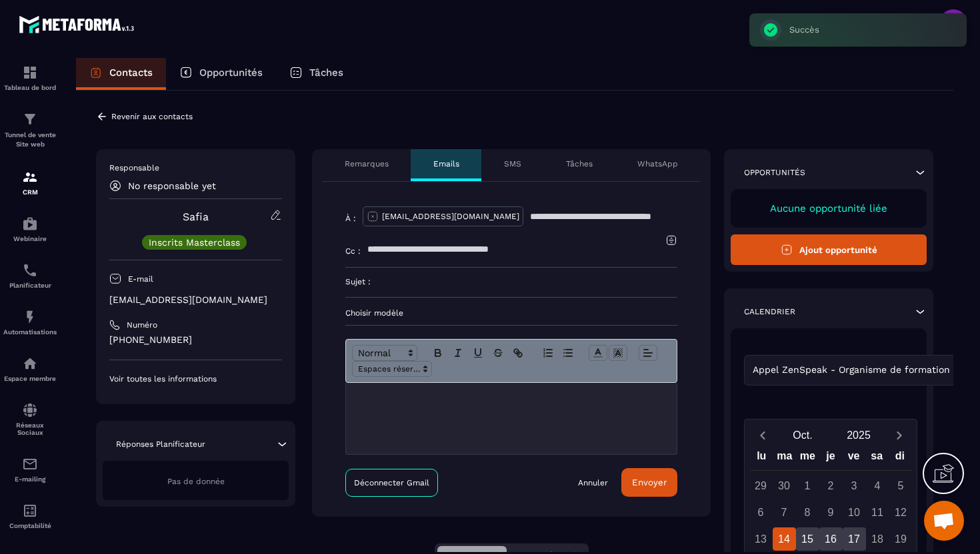  Describe the element at coordinates (30, 419) in the screenshot. I see `a: social-networksocial-networkRéseaux Sociaux` at that location.